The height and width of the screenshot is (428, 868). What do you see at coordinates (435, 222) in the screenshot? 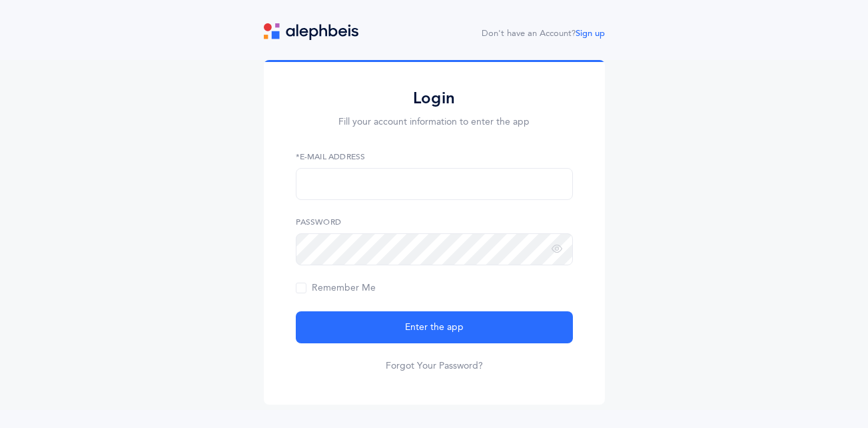
I see `label: Password` at bounding box center [435, 222].